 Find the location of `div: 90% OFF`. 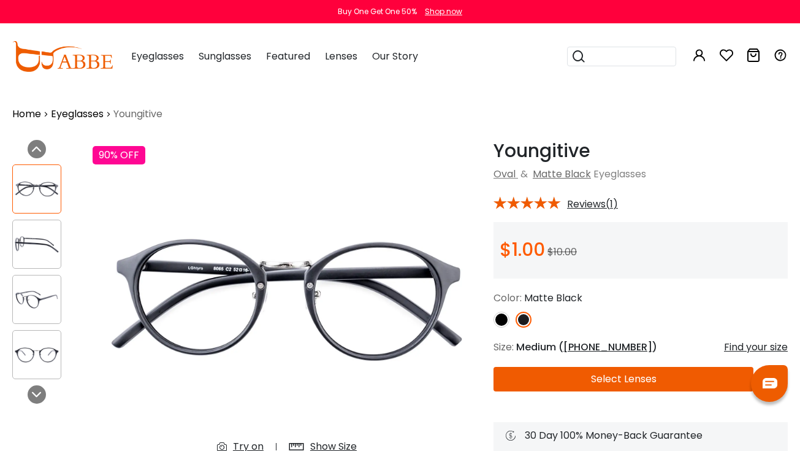

div: 90% OFF is located at coordinates (119, 155).